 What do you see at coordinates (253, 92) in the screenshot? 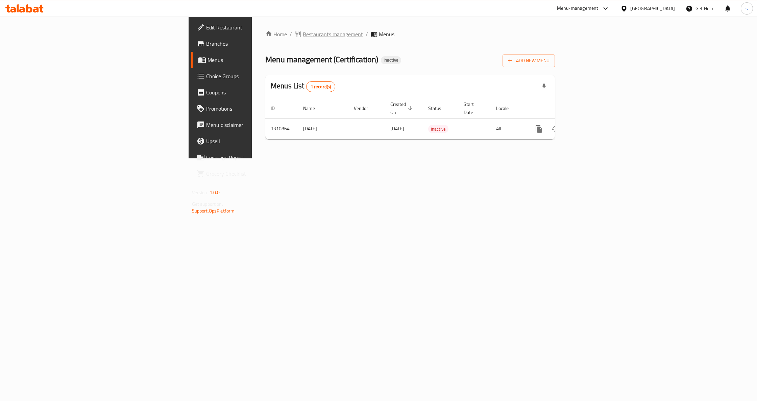
I see `a: Coupons` at bounding box center [253, 92].